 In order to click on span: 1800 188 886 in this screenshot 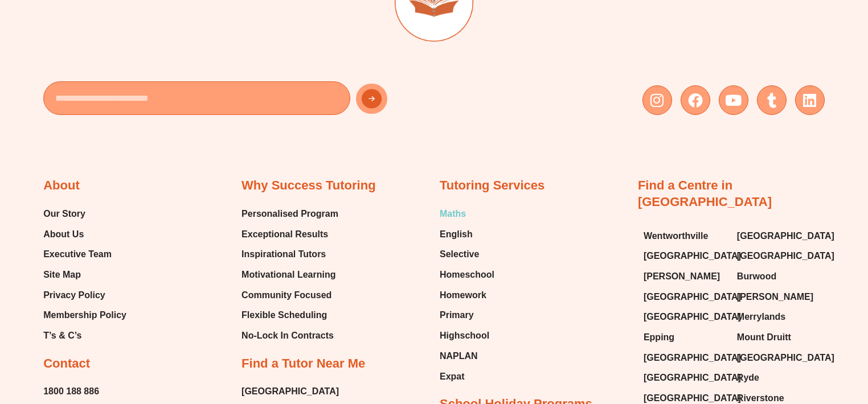, I will do `click(71, 392)`.